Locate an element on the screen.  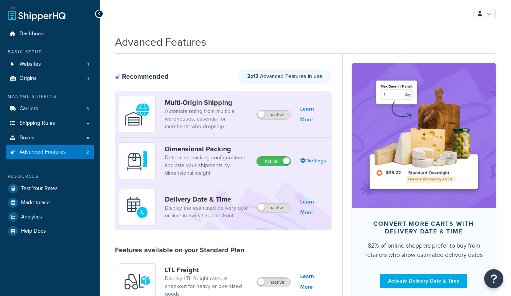
span: Boxes is located at coordinates (27, 138).